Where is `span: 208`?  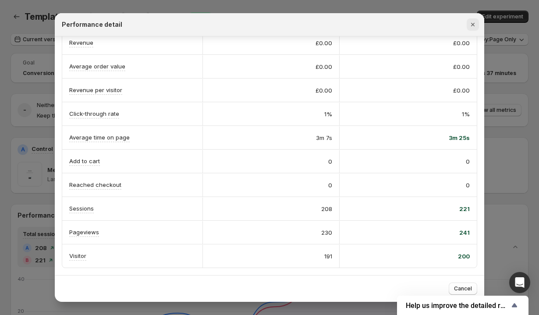
span: 208 is located at coordinates (326, 209).